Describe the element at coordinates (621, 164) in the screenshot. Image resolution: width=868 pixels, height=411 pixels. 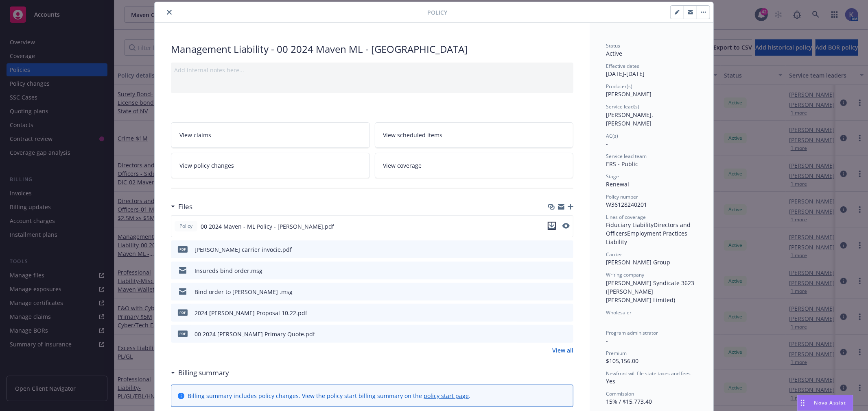
I see `span: ERS - Public` at that location.